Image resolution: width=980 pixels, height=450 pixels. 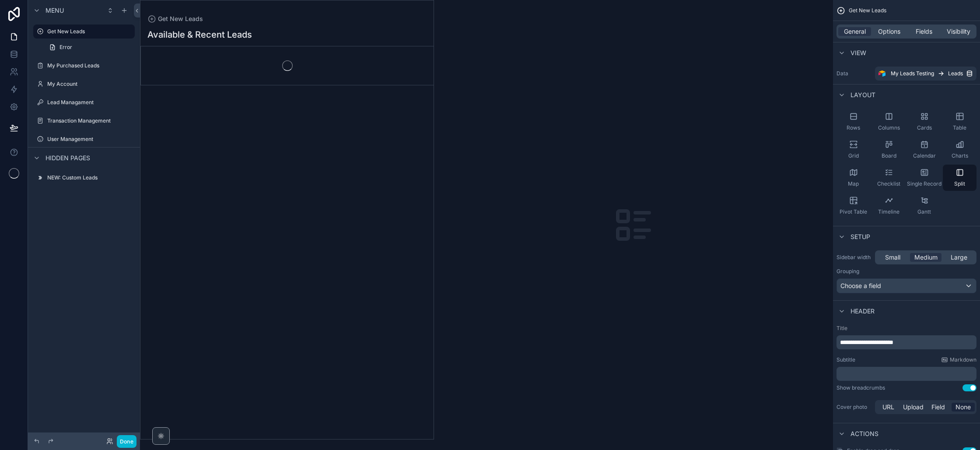 What do you see at coordinates (892, 257) in the screenshot?
I see `span: Small` at bounding box center [892, 257].